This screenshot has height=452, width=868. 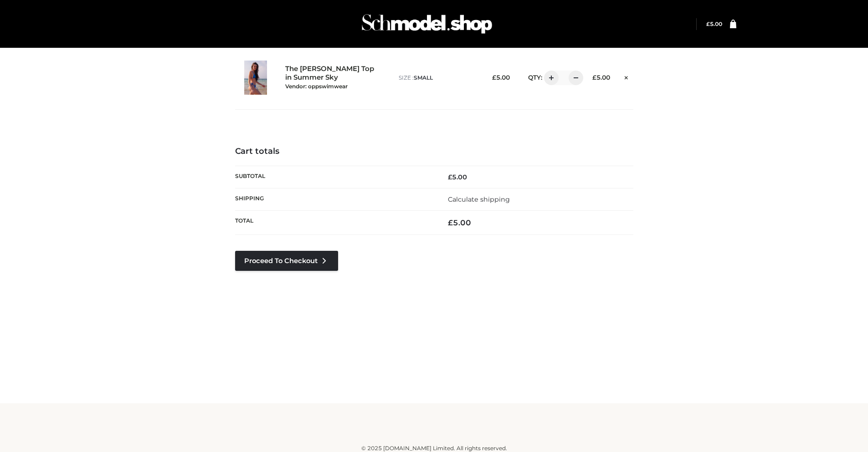 I want to click on a: Proceed to Checkout, so click(x=286, y=261).